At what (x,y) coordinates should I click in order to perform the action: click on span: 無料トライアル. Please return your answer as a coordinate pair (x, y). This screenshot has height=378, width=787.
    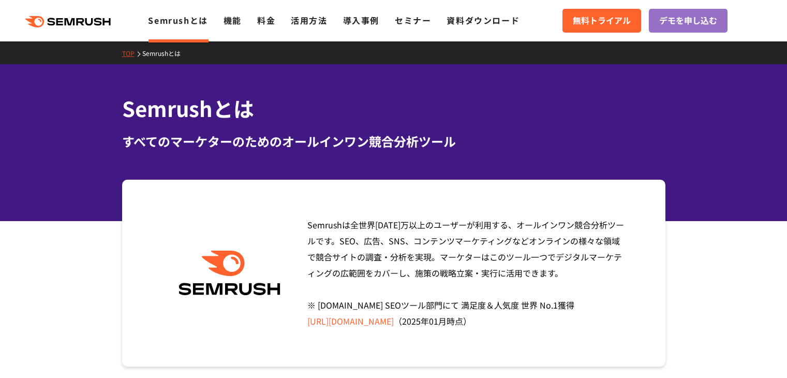
    Looking at the image, I should click on (602, 21).